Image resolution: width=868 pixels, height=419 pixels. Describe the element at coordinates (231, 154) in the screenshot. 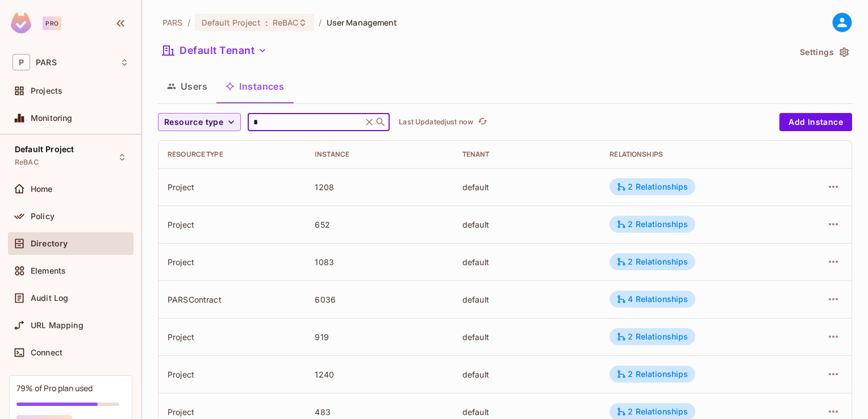

I see `div: Resource type` at that location.